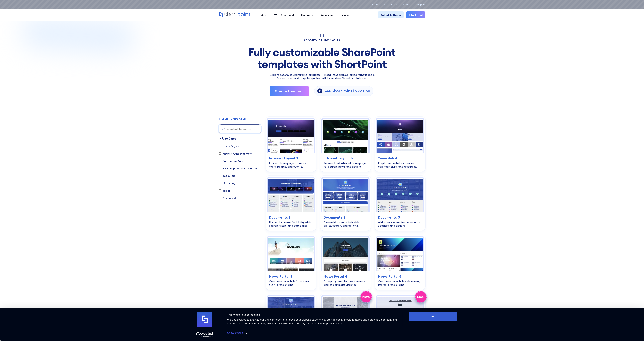 This screenshot has height=341, width=644. Describe the element at coordinates (235, 15) in the screenshot. I see `a: Home` at that location.